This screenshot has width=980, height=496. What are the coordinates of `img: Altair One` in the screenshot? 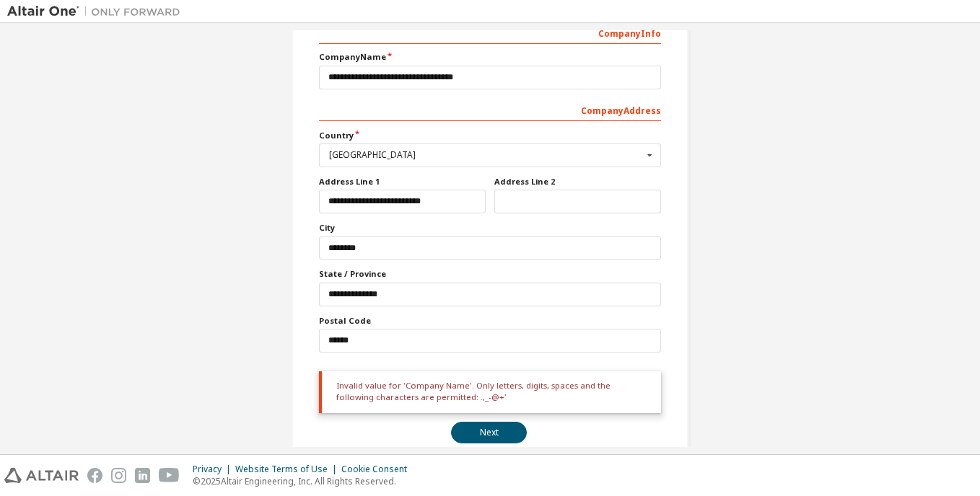 It's located at (98, 12).